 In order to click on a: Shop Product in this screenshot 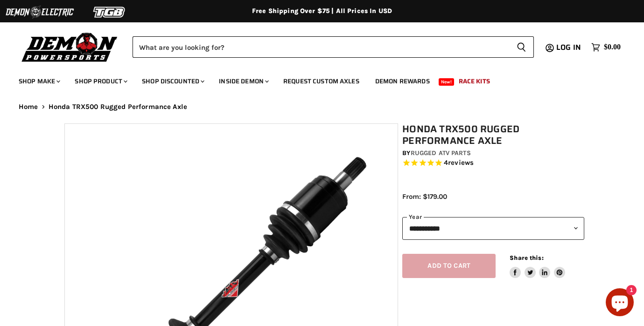, I will do `click(100, 81)`.